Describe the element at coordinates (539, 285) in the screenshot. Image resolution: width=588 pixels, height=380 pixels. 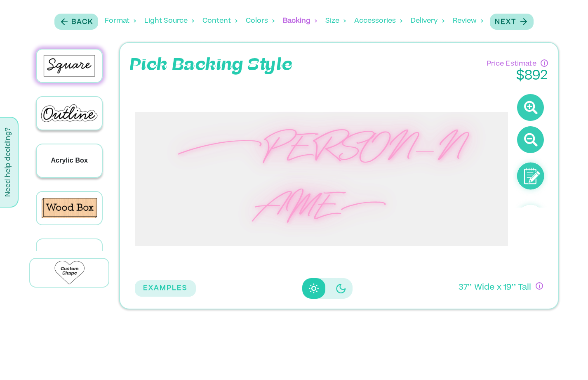
I see `div: If you have questions about size, or if you can’t design exactly what you want here, no worries! ...` at that location.